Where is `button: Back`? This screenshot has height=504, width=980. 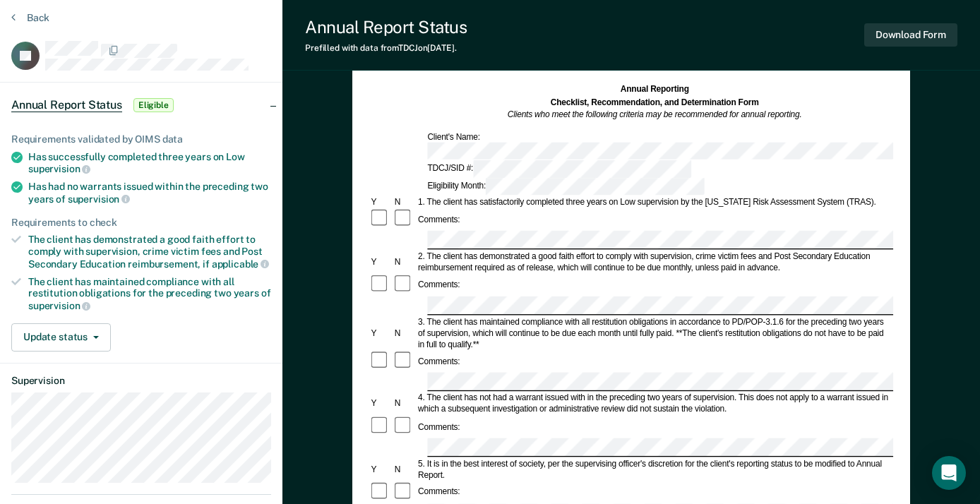 button: Back is located at coordinates (30, 18).